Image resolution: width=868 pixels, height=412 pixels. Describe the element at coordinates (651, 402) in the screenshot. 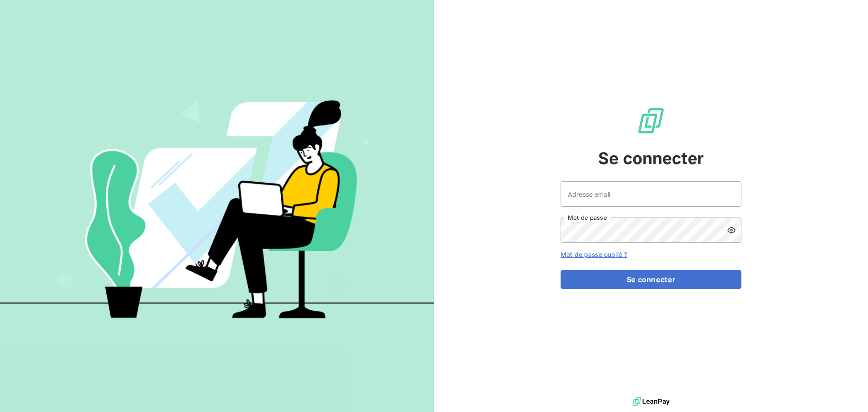

I see `img: logo` at that location.